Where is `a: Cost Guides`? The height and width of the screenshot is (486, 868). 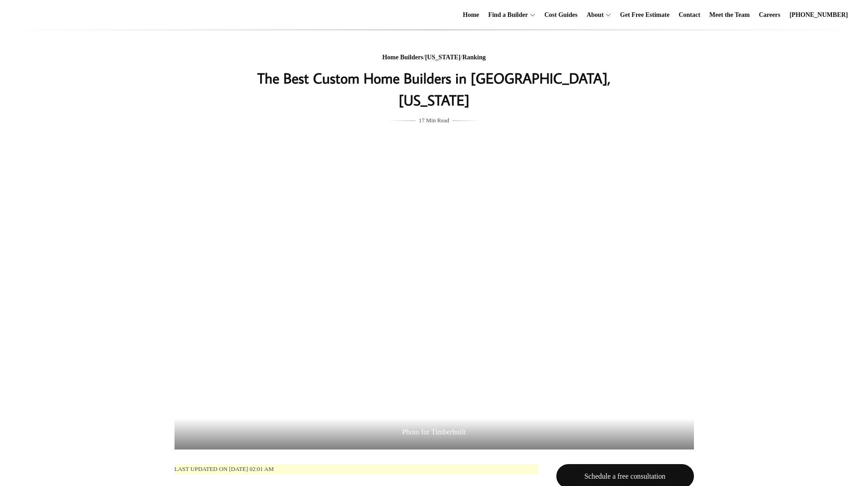
a: Cost Guides is located at coordinates (561, 15).